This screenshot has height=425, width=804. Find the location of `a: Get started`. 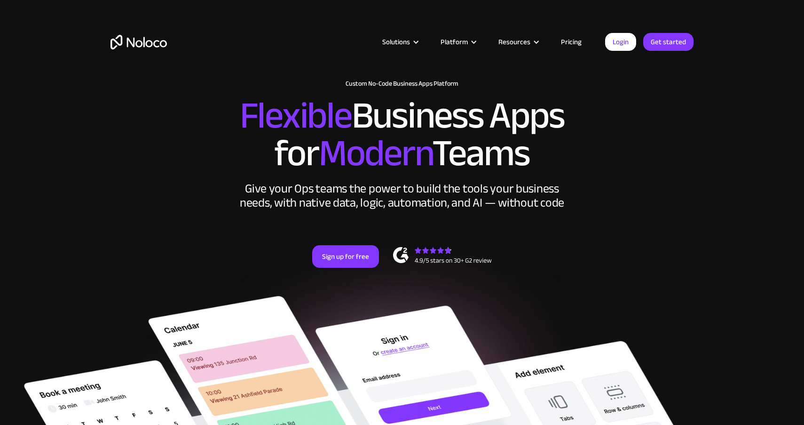

a: Get started is located at coordinates (668, 42).